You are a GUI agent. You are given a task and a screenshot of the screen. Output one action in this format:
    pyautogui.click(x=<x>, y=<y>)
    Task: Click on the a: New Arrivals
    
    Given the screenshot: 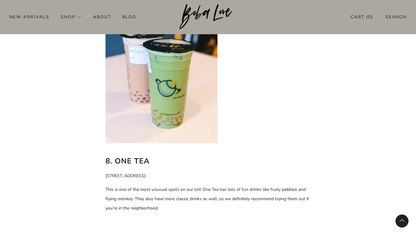 What is the action you would take?
    pyautogui.click(x=29, y=17)
    